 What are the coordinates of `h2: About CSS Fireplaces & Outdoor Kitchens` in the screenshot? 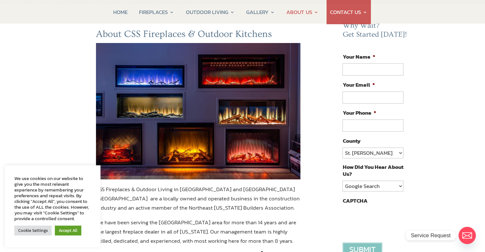 It's located at (198, 36).